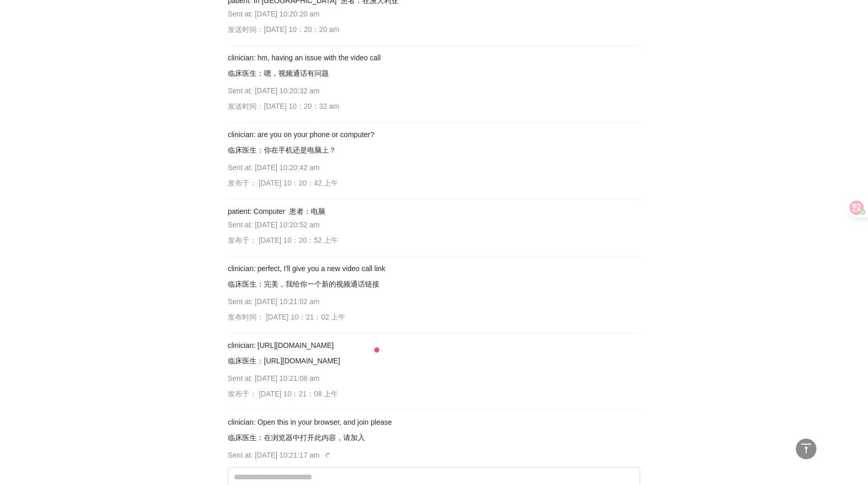  What do you see at coordinates (304, 284) in the screenshot?
I see `font: 临床医生：完美，我给你一个新的视频通话链接` at bounding box center [304, 284].